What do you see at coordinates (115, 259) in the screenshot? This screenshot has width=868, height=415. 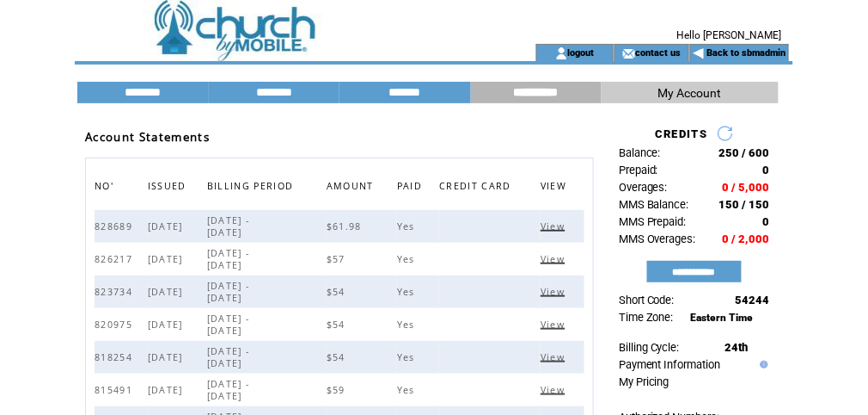 I see `span: 826217` at bounding box center [115, 259].